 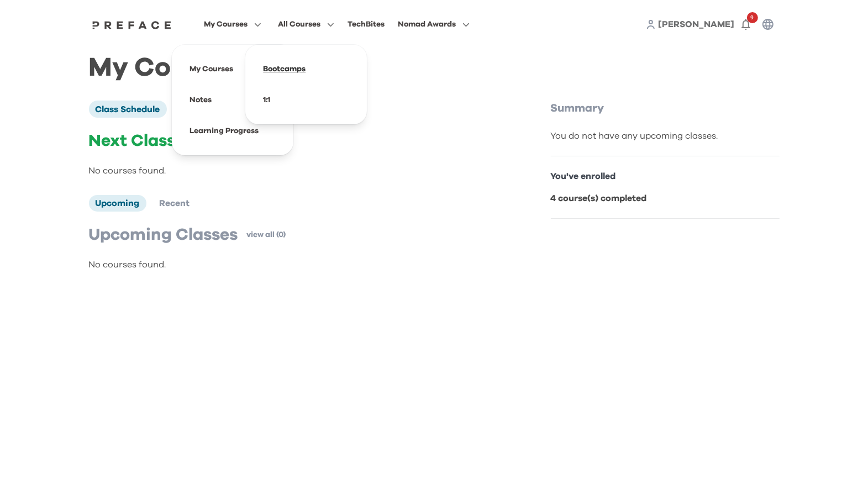 I want to click on b: 4 course(s) completed, so click(x=599, y=199).